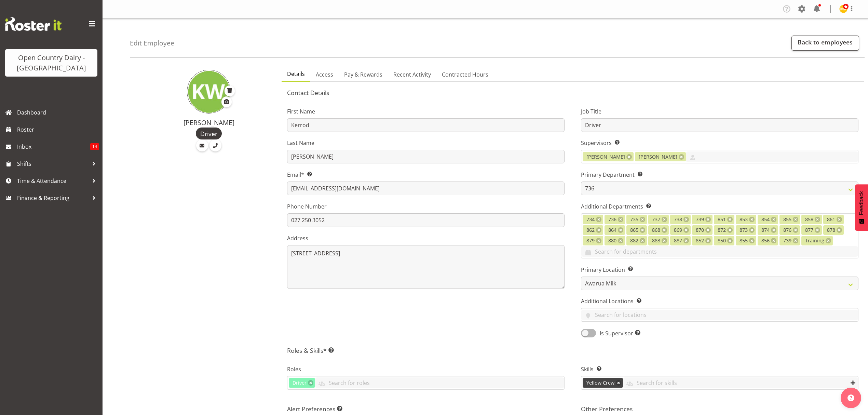 Image resolution: width=868 pixels, height=415 pixels. What do you see at coordinates (720, 206) in the screenshot?
I see `label: Additional Departments` at bounding box center [720, 206].